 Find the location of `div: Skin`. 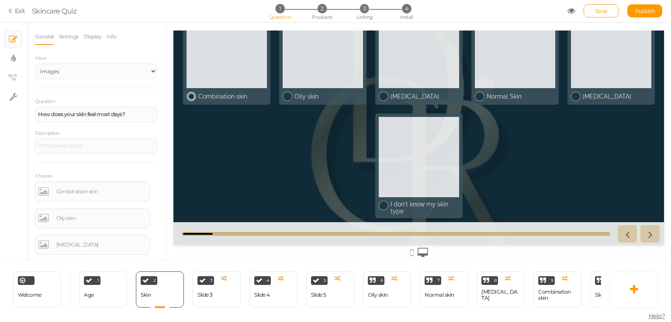

div: Skin is located at coordinates (145, 295).